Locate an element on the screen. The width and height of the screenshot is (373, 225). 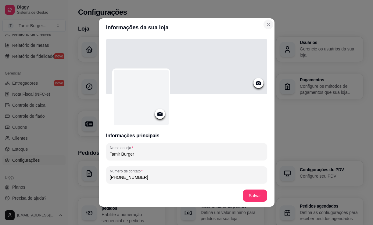
label: Número de contato is located at coordinates (127, 171).